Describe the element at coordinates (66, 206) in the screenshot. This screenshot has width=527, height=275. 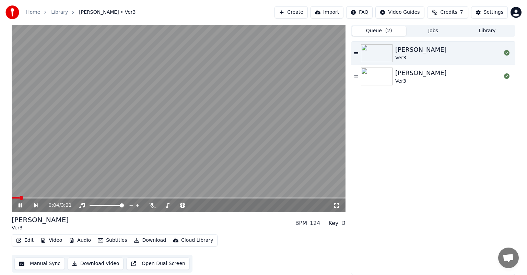
I see `span: 3:21` at that location.